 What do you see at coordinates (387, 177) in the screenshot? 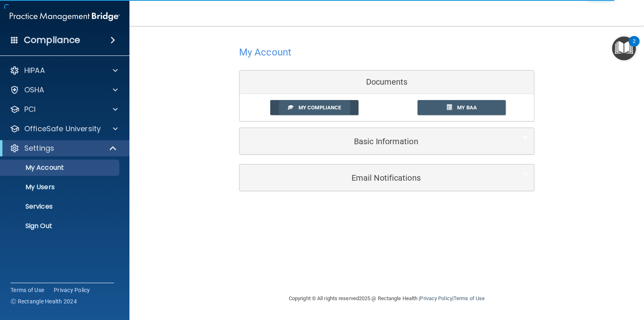
I see `a: Email Notifications` at bounding box center [387, 177].